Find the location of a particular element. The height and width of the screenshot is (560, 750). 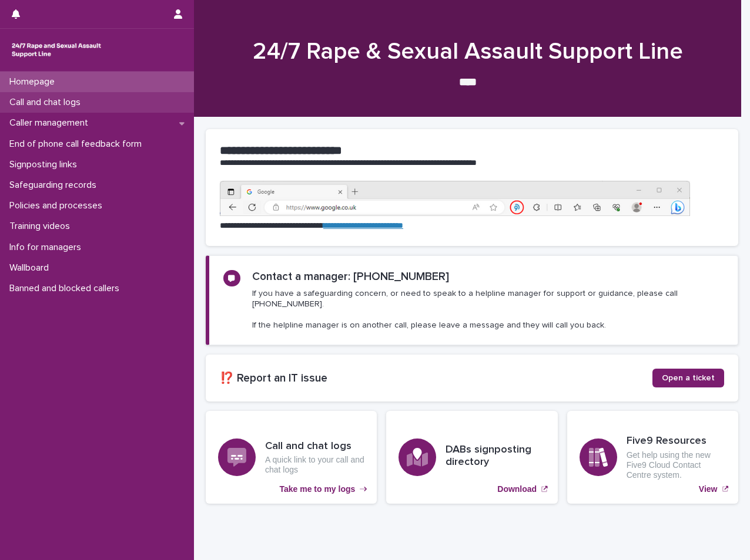

h3: DABs signposting directory is located at coordinates (495, 456).